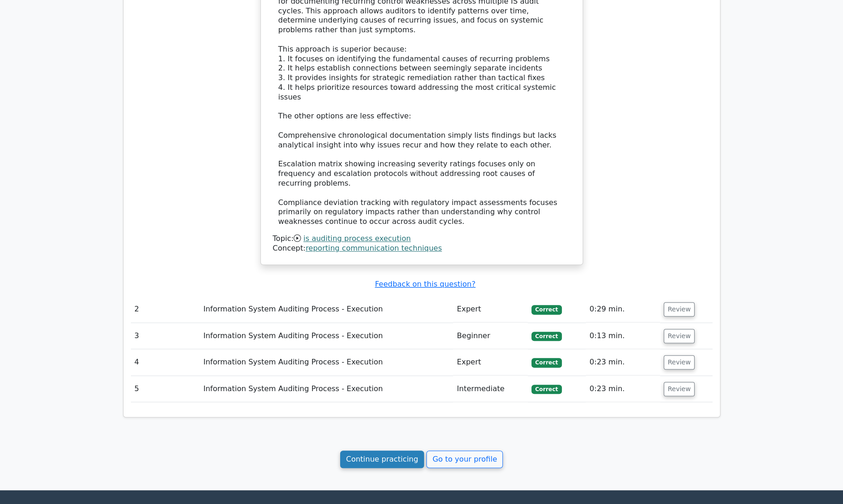  What do you see at coordinates (165, 309) in the screenshot?
I see `td: 2` at bounding box center [165, 309].